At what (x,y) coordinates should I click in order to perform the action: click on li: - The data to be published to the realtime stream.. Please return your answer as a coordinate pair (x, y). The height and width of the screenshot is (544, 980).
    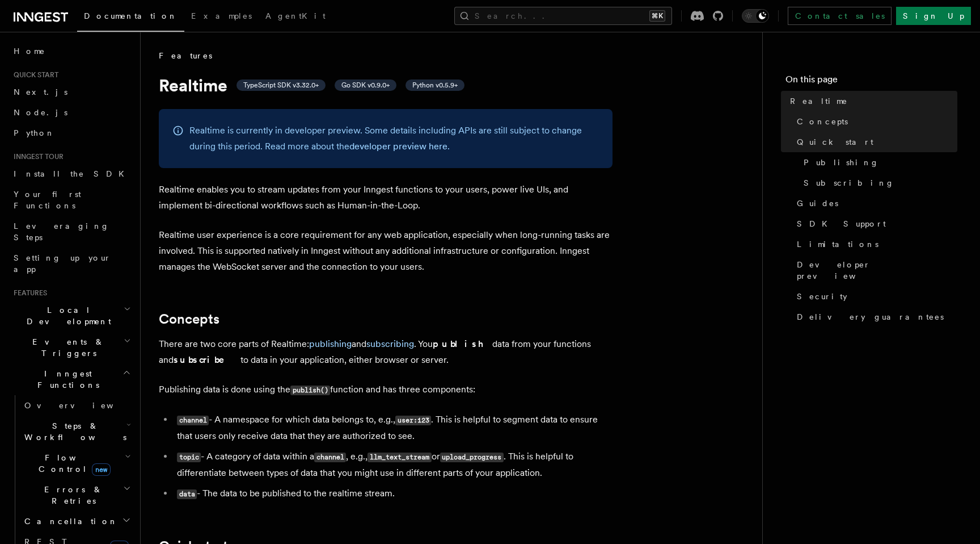
    Looking at the image, I should click on (393, 493).